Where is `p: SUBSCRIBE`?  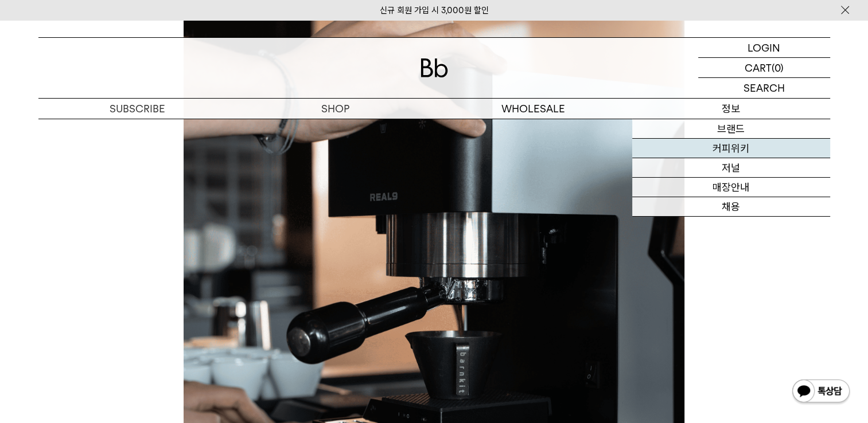
p: SUBSCRIBE is located at coordinates (137, 108).